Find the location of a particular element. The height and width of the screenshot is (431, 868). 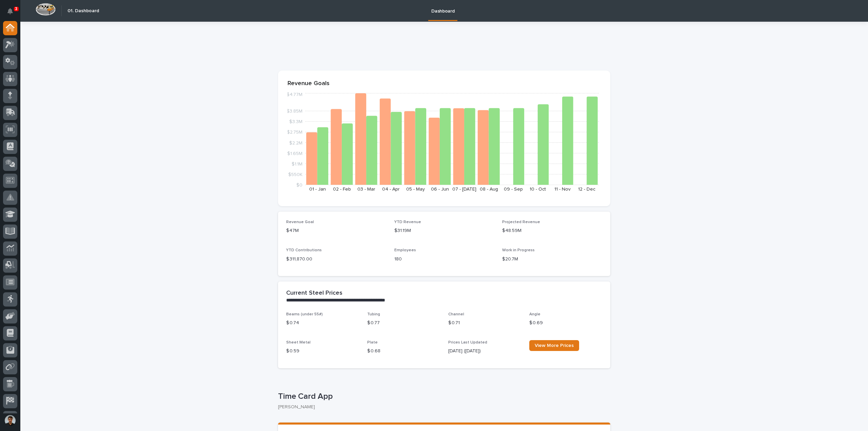

text: 04 - Apr is located at coordinates (391, 190).